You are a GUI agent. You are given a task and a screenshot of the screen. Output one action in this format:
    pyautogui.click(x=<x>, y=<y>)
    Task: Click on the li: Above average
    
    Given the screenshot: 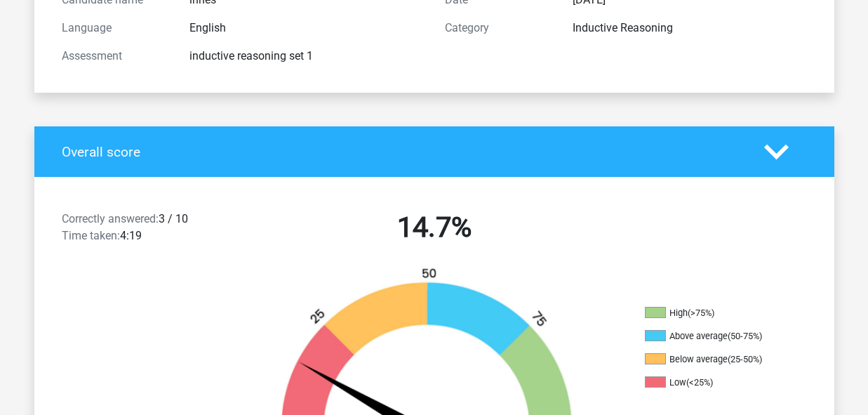 What is the action you would take?
    pyautogui.click(x=715, y=336)
    